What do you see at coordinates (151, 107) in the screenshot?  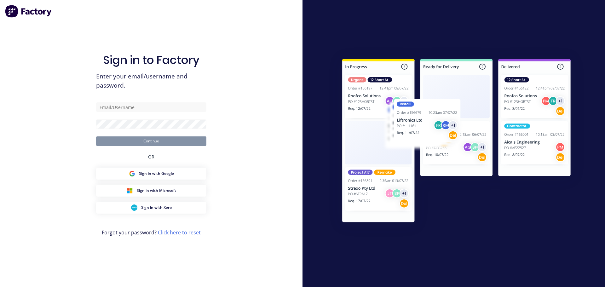 I see `input: Email/Username` at bounding box center [151, 107].